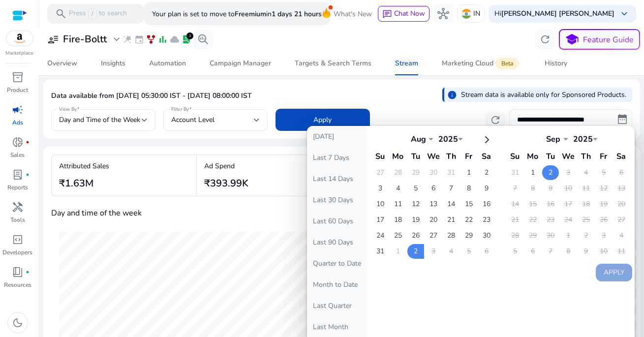 The width and height of the screenshot is (644, 337). Describe the element at coordinates (167, 63) in the screenshot. I see `div: Automation` at that location.